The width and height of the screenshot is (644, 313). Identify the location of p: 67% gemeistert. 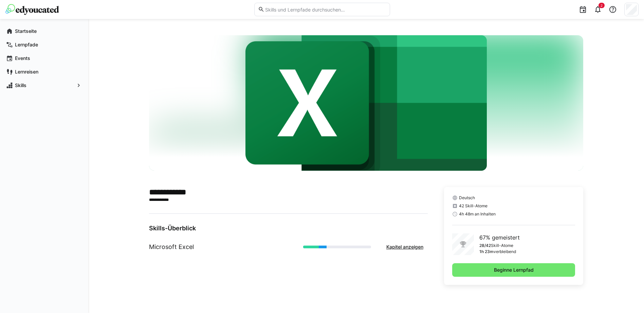
(499, 238).